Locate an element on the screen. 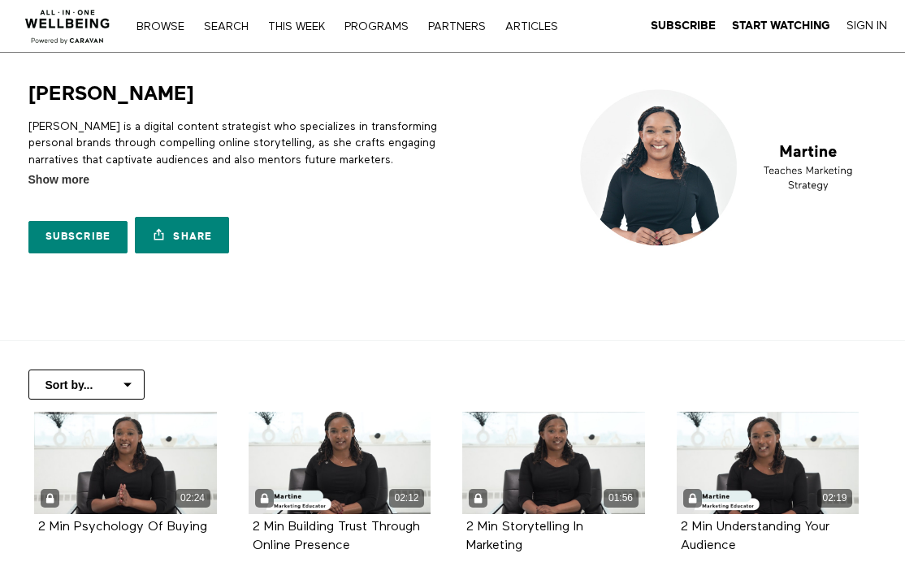 This screenshot has width=905, height=588. div: 01:56 is located at coordinates (620, 497).